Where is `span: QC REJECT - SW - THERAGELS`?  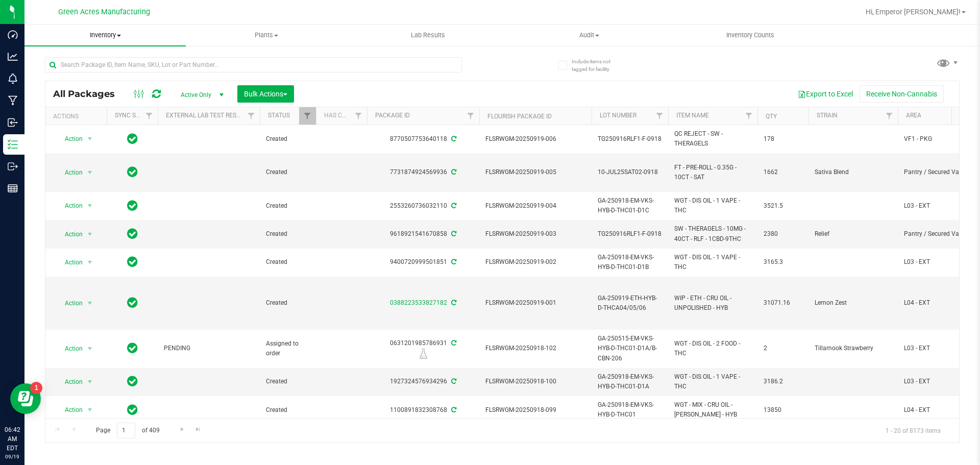 span: QC REJECT - SW - THERAGELS is located at coordinates (713, 139).